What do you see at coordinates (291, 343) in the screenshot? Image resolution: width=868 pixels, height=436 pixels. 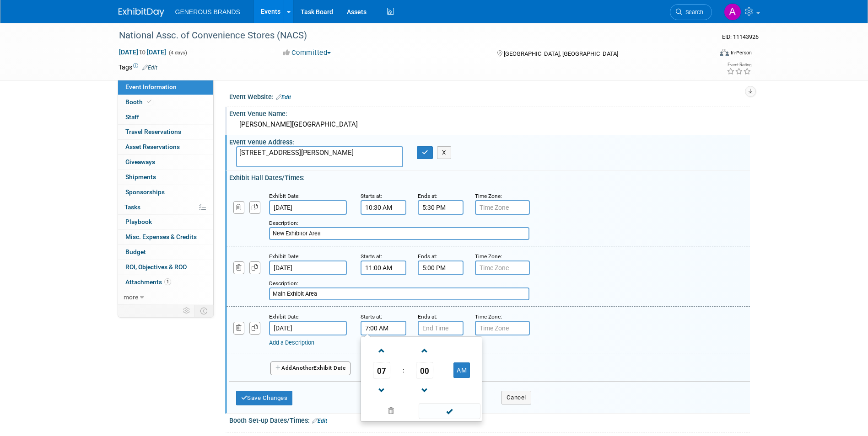 I see `a: Add a Description` at bounding box center [291, 343].